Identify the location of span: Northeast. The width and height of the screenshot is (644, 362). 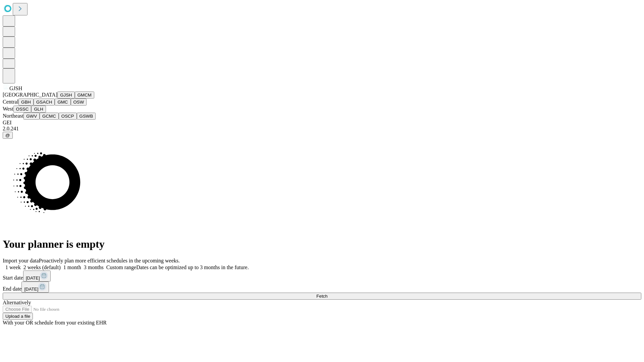
(13, 116).